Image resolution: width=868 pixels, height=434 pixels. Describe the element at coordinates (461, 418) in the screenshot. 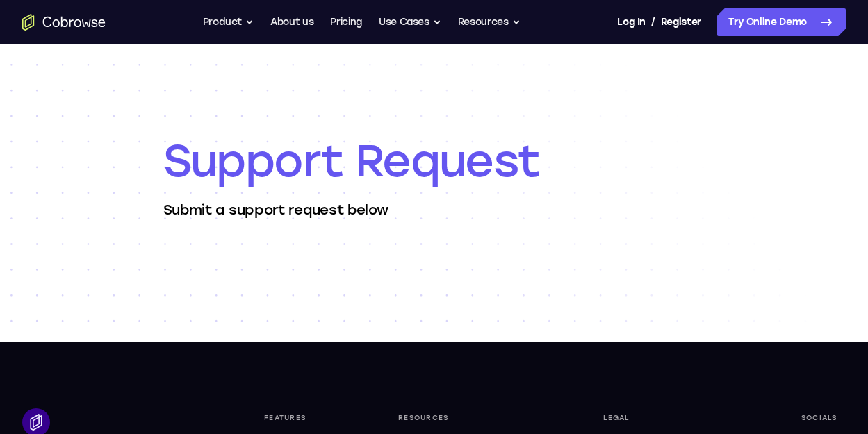

I see `div: Resources` at that location.